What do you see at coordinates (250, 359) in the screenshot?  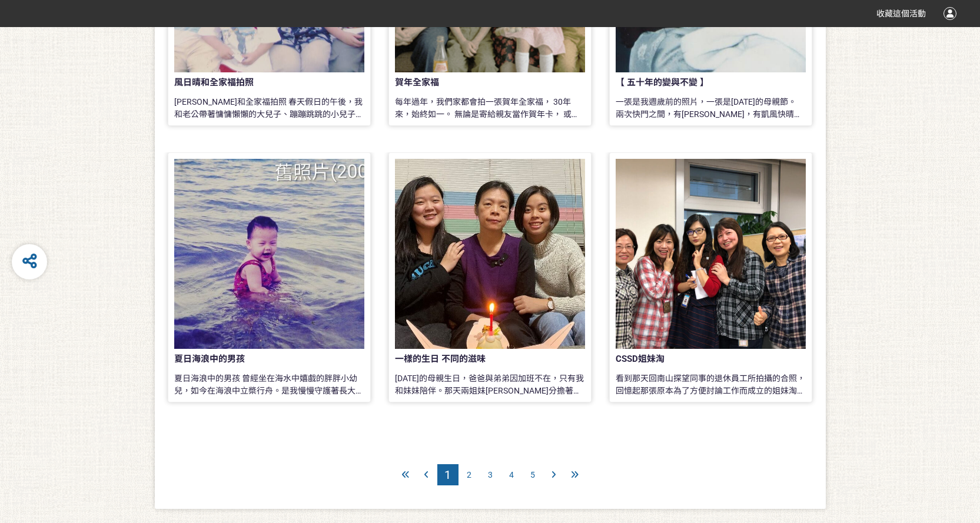 I see `div: 夏日海浪中的男孩` at bounding box center [250, 359].